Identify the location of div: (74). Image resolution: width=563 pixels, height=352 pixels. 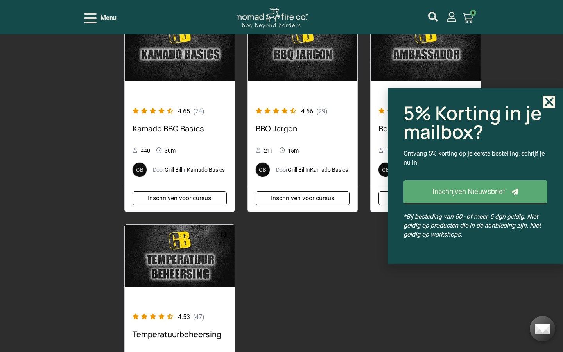
(199, 111).